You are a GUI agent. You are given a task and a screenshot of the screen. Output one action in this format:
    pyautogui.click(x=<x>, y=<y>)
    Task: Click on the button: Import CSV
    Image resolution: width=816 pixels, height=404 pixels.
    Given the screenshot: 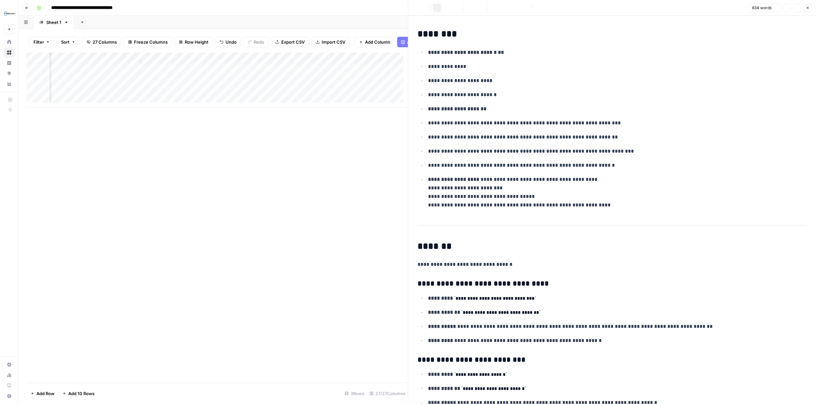 What is the action you would take?
    pyautogui.click(x=331, y=42)
    